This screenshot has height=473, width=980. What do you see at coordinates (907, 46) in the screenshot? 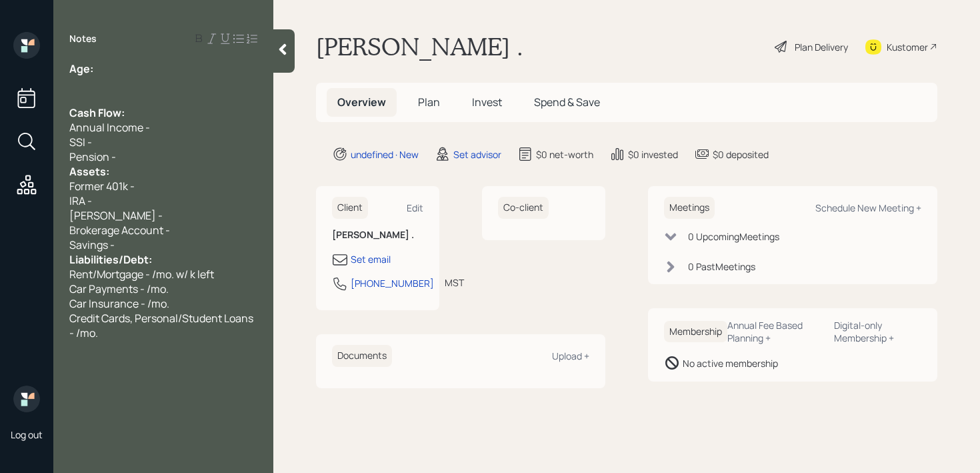
I see `div: Kustomer` at bounding box center [907, 46].